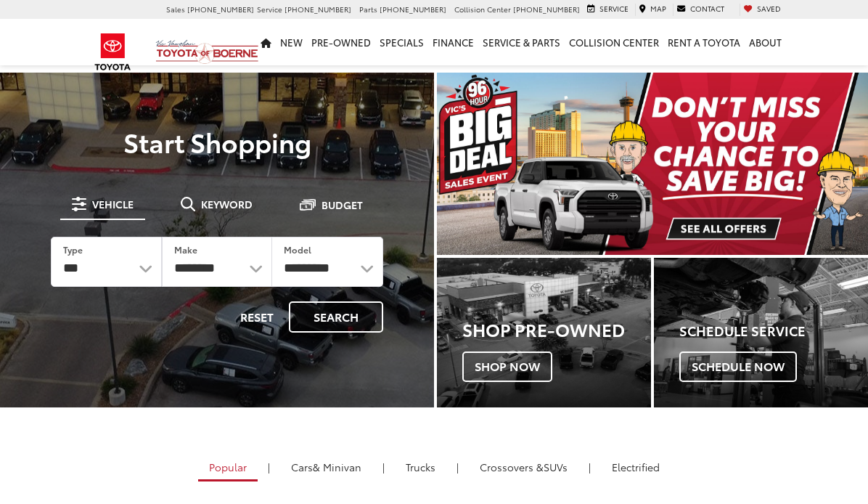 This screenshot has height=504, width=868. What do you see at coordinates (112, 204) in the screenshot?
I see `span: Vehicle` at bounding box center [112, 204].